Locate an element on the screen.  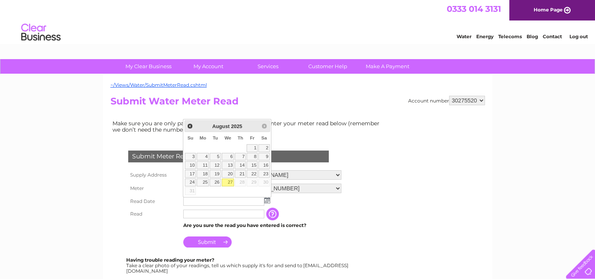
span: Monday is located at coordinates (203, 138).